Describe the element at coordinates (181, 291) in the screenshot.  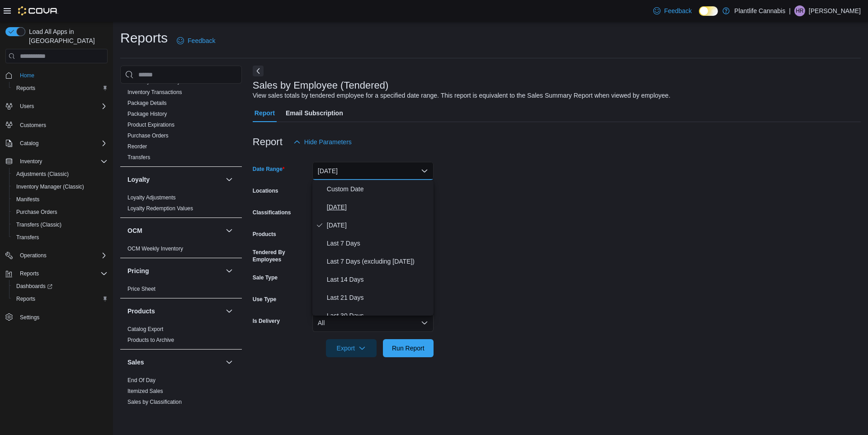
I see `div: Pricing` at that location.